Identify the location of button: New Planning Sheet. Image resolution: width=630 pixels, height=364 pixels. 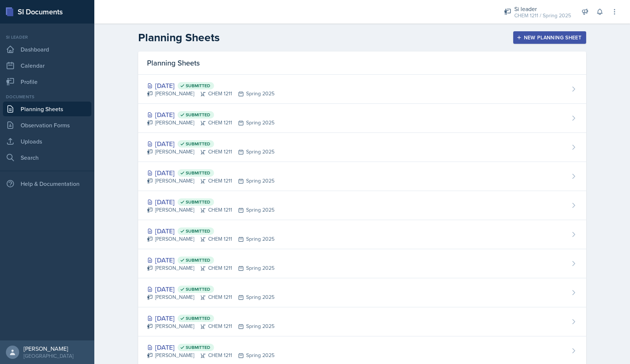
(549, 38).